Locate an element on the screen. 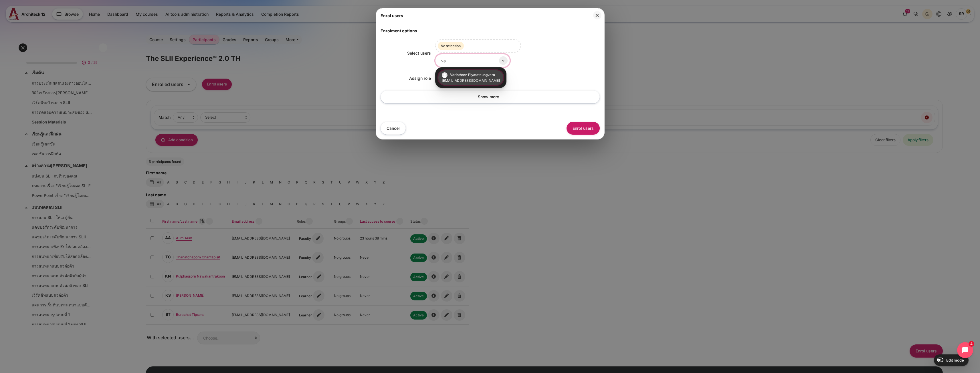  button: Enrol users is located at coordinates (583, 128).